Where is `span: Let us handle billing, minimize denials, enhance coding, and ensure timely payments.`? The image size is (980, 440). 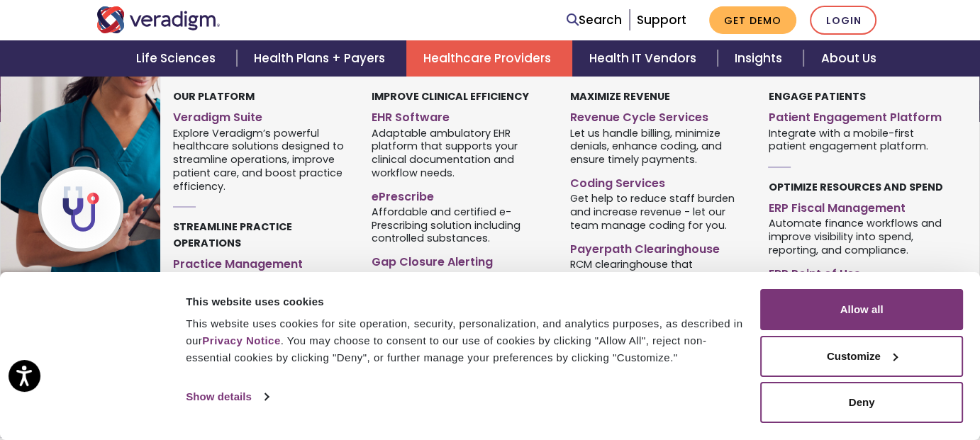
span: Let us handle billing, minimize denials, enhance coding, and ensure timely payments. is located at coordinates (658, 146).